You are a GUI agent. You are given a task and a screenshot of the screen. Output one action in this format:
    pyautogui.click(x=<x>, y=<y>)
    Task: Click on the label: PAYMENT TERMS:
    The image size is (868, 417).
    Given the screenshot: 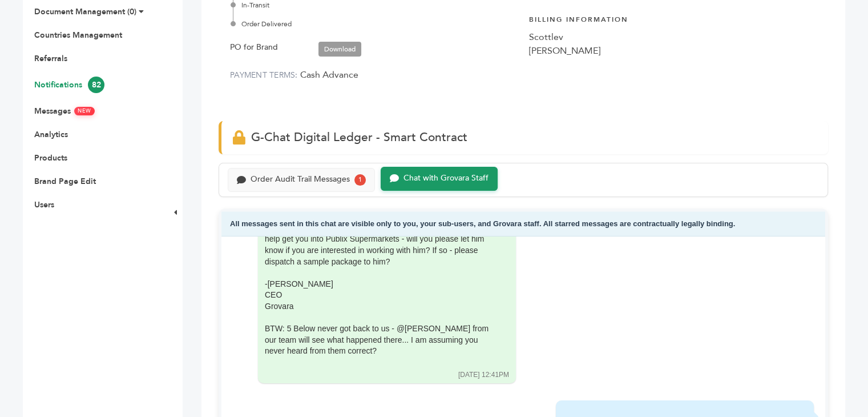 What is the action you would take?
    pyautogui.click(x=264, y=75)
    